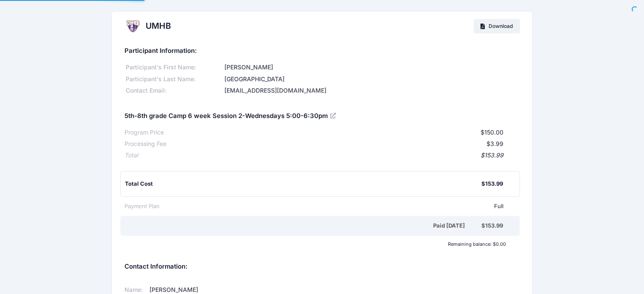 This screenshot has height=294, width=644. I want to click on div: Processing Fee, so click(145, 144).